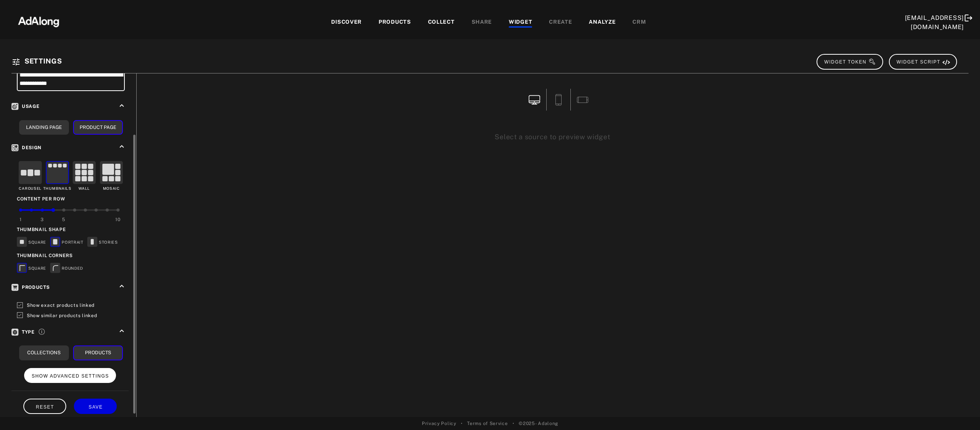 The width and height of the screenshot is (980, 430). I want to click on span: Settings, so click(43, 61).